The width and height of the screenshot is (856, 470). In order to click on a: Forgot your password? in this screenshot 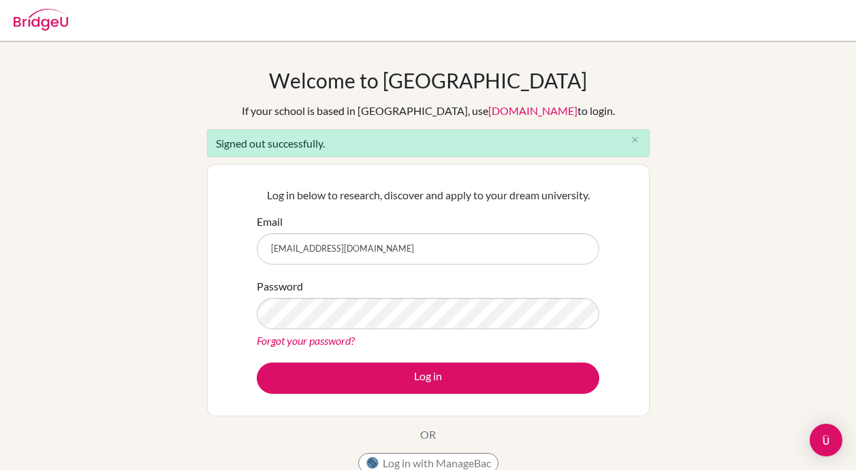, I will do `click(306, 340)`.